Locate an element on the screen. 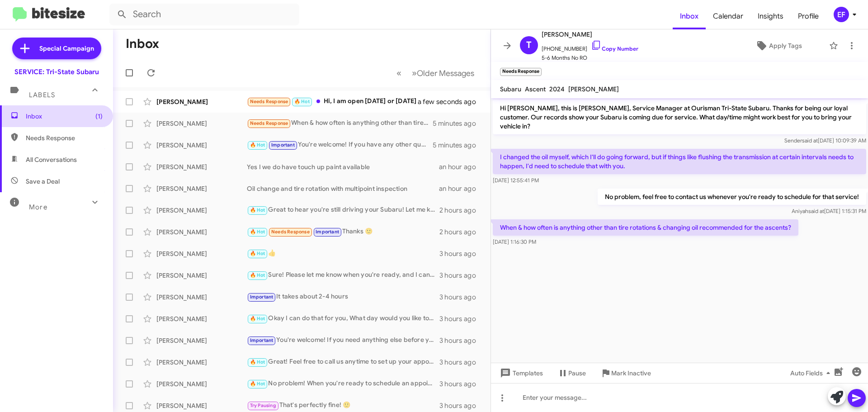 This screenshot has width=868, height=412. div: a few seconds ago is located at coordinates (456, 102).